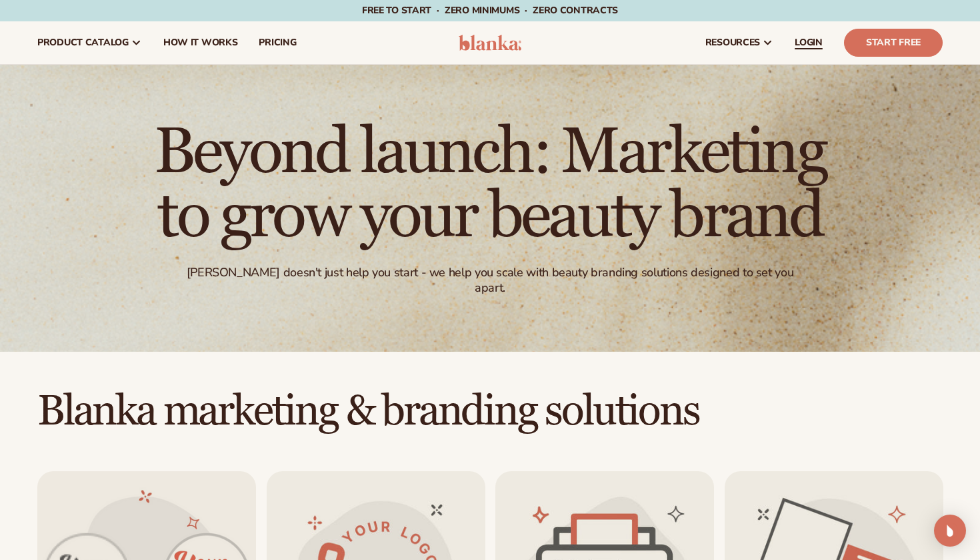  What do you see at coordinates (201, 42) in the screenshot?
I see `a: How It Works` at bounding box center [201, 42].